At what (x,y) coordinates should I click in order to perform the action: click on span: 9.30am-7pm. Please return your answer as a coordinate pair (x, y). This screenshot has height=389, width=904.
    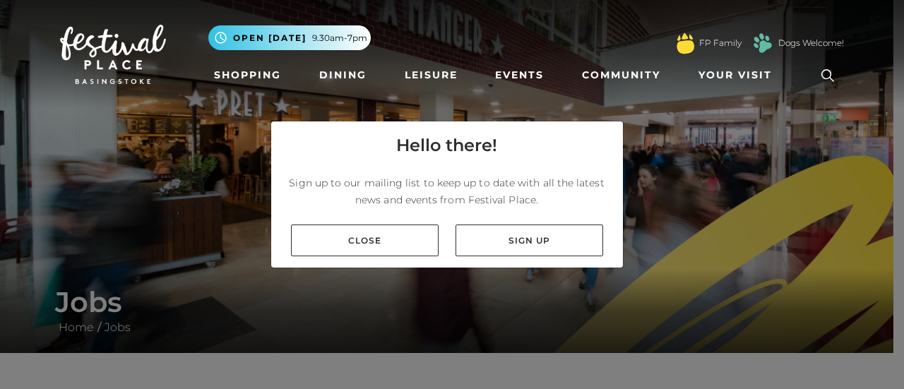
    Looking at the image, I should click on (340, 38).